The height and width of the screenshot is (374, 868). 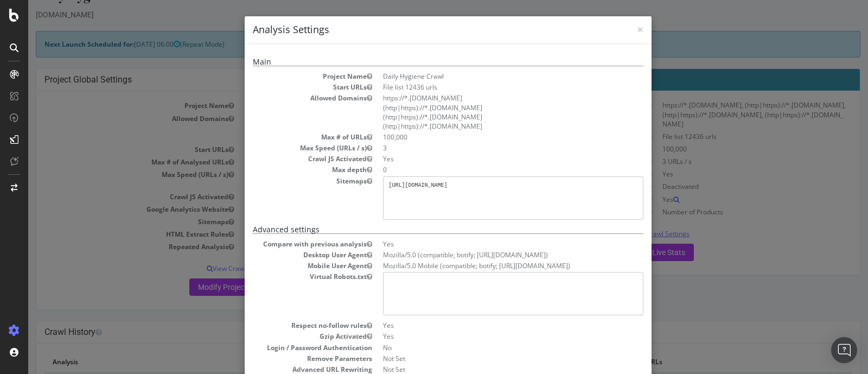 I want to click on dt: Max Speed (URLs / s), so click(x=284, y=147).